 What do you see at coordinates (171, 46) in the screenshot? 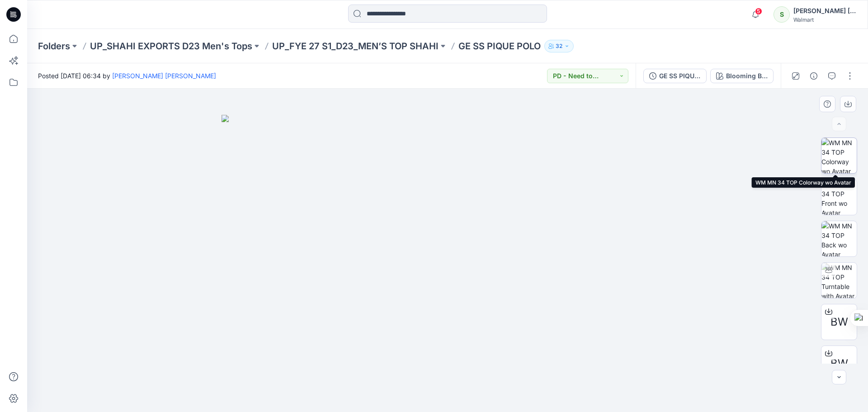
I see `p: UP_SHAHI EXPORTS D23 Men's Tops` at bounding box center [171, 46].